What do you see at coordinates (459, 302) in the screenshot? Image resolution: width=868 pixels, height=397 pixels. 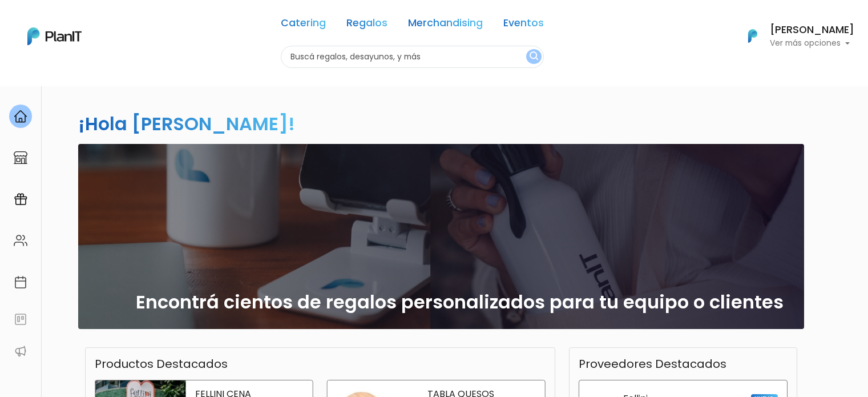 I see `h2: Encontrá cientos de regalos personalizados para tu equipo o clientes` at bounding box center [459, 302].